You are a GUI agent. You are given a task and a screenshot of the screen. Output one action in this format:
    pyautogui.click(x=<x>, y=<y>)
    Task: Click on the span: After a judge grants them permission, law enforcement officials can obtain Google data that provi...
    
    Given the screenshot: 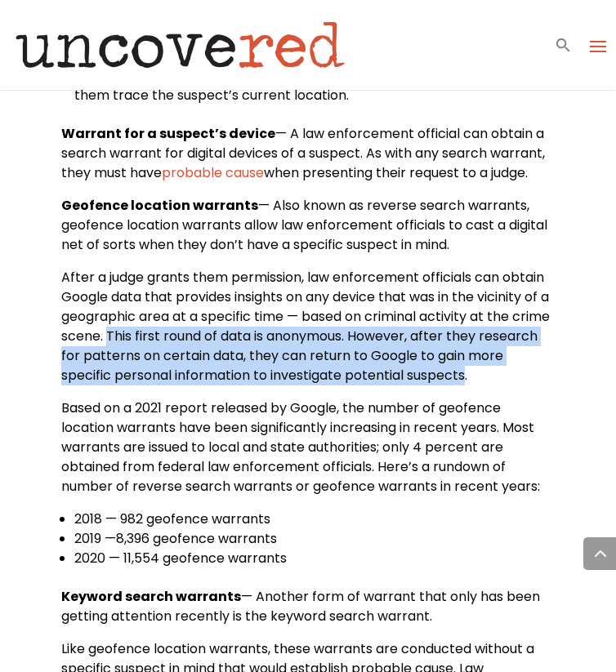 What is the action you would take?
    pyautogui.click(x=306, y=326)
    